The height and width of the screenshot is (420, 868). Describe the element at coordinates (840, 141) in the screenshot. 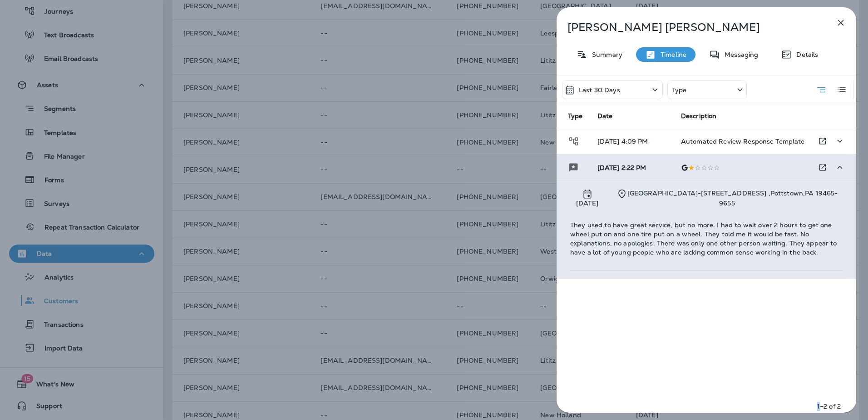

I see `button: Expand` at that location.